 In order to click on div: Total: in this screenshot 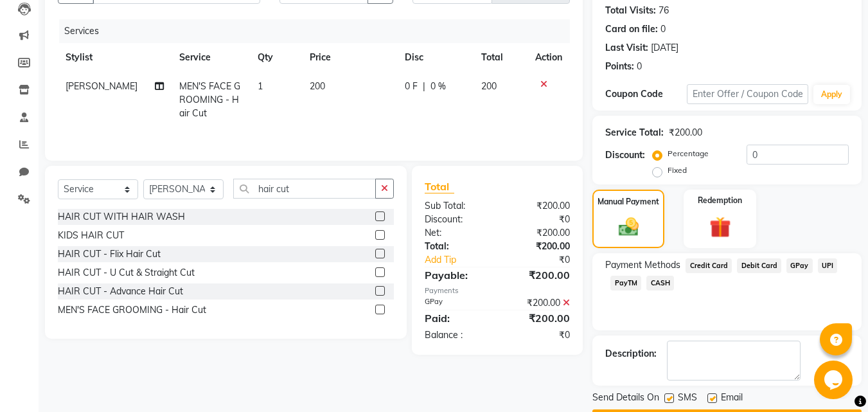, I will do `click(456, 246)`.